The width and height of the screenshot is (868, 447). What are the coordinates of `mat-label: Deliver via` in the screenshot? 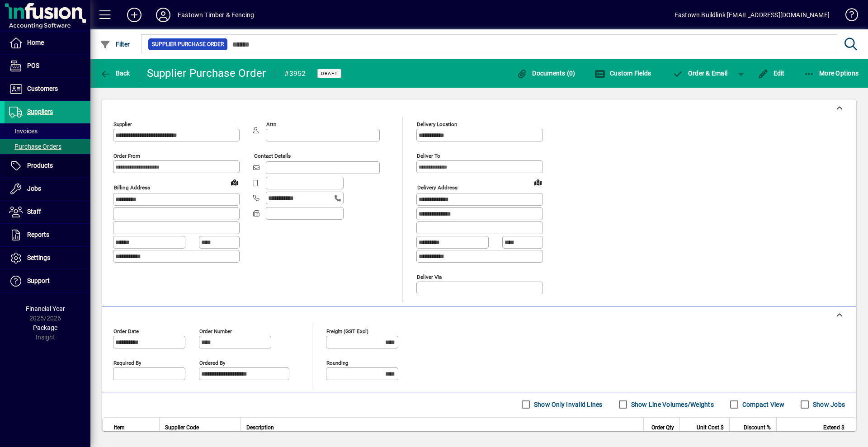 It's located at (429, 277).